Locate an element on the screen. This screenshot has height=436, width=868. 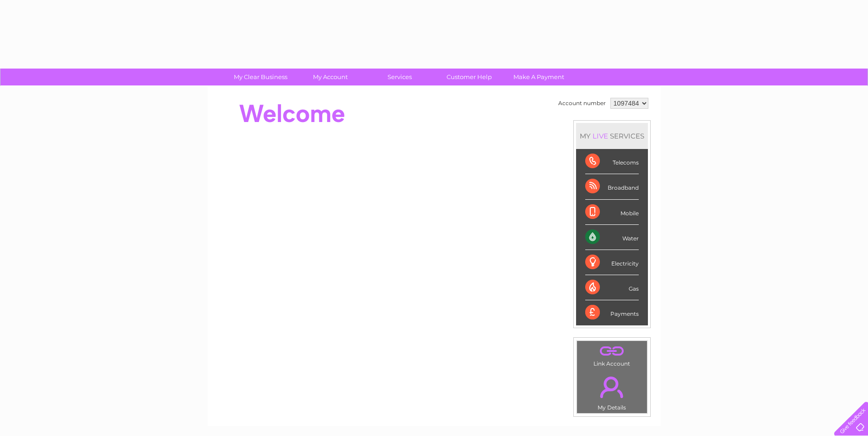
div: Electricity is located at coordinates (612, 262).